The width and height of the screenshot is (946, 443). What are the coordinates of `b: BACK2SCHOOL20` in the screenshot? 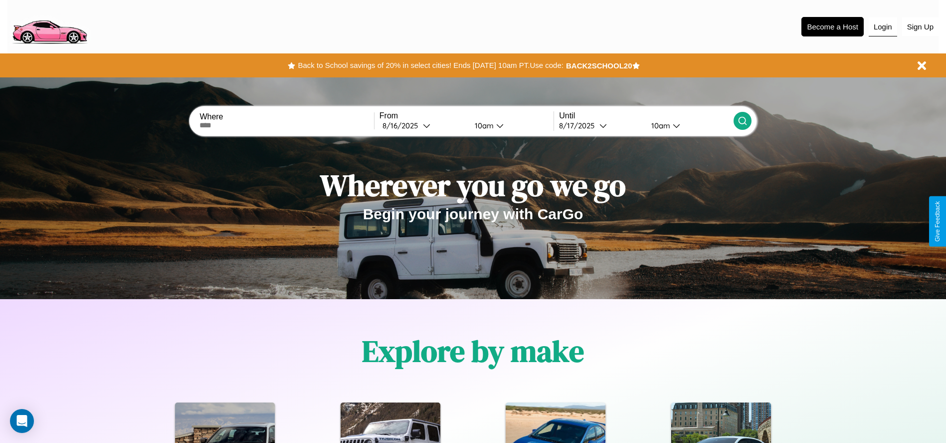 It's located at (599, 65).